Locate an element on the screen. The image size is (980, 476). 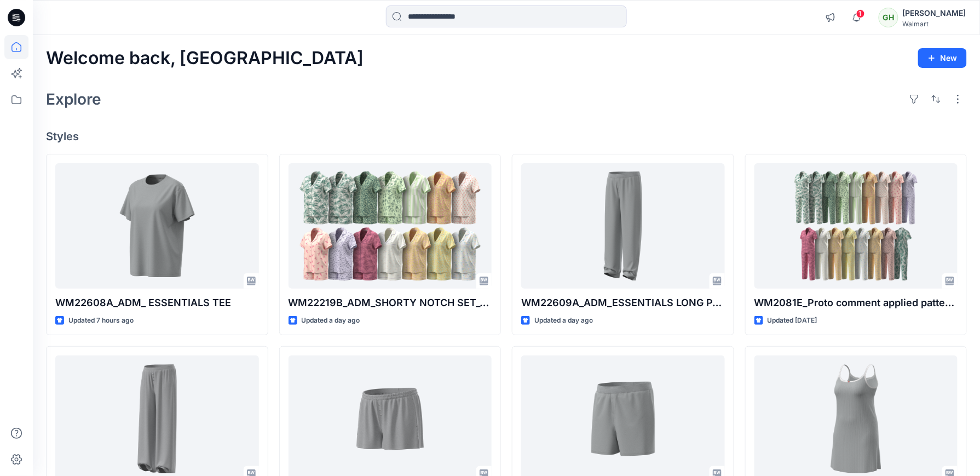
div: GH is located at coordinates (888, 18).